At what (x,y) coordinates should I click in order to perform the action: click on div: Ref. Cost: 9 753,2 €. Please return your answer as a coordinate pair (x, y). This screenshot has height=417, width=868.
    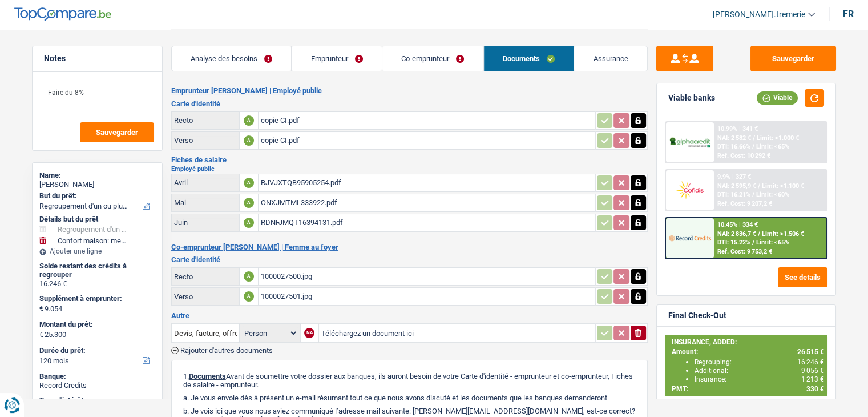
    Looking at the image, I should click on (745, 251).